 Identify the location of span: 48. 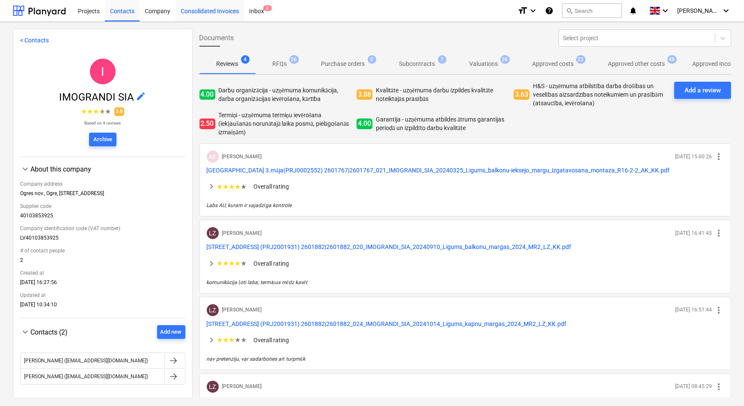
(672, 59).